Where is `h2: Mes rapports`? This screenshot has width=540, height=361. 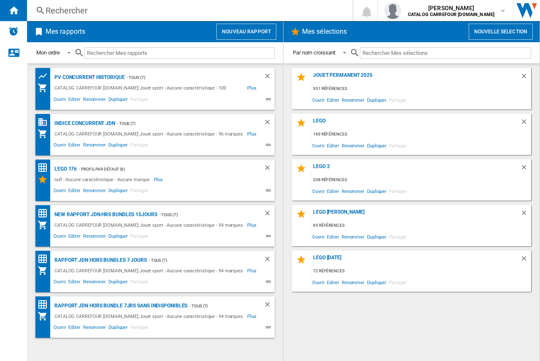
h2: Mes rapports is located at coordinates (65, 32).